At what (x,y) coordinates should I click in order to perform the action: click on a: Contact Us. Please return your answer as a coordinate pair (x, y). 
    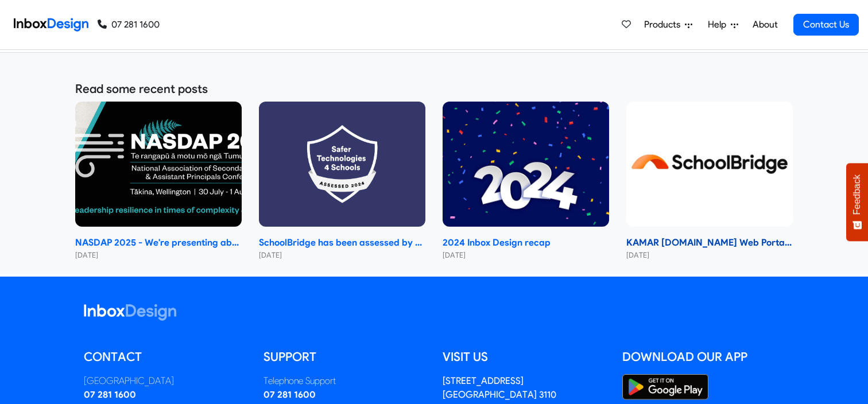
    Looking at the image, I should click on (826, 24).